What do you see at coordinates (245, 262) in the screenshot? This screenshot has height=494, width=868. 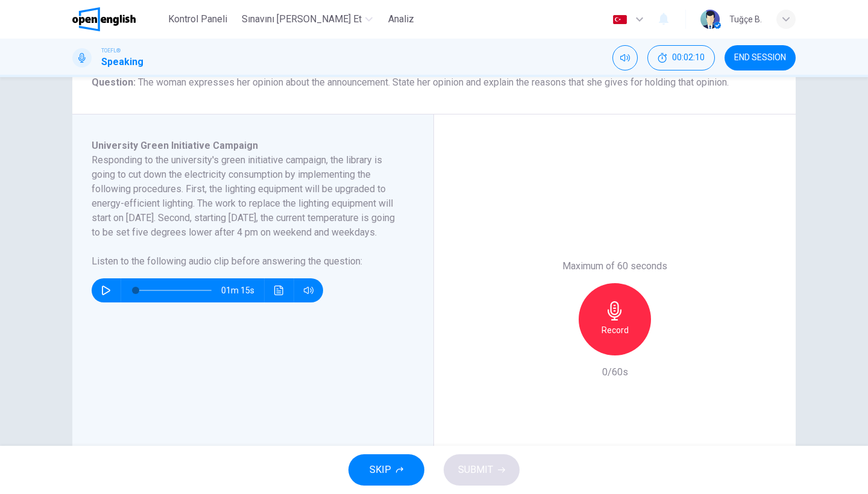 I see `h6: Listen to the following audio clip before answering the question :` at bounding box center [245, 262].